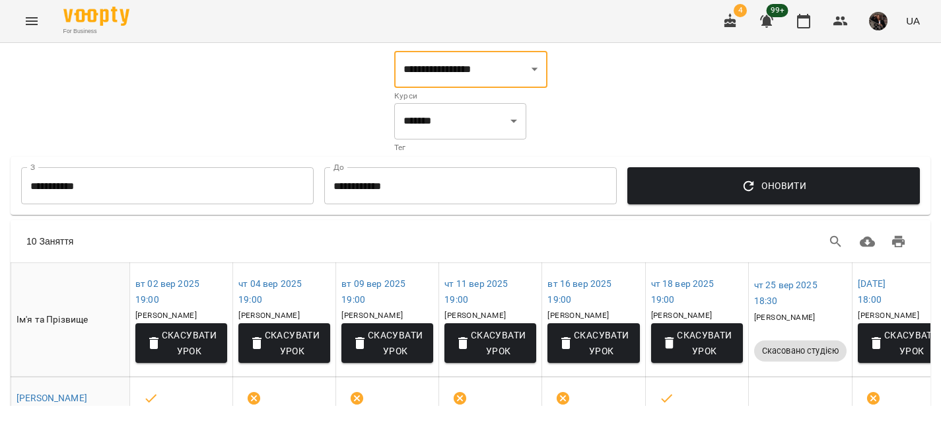 The image size is (941, 429). I want to click on a: вт 16 вер 202519:00, so click(579, 291).